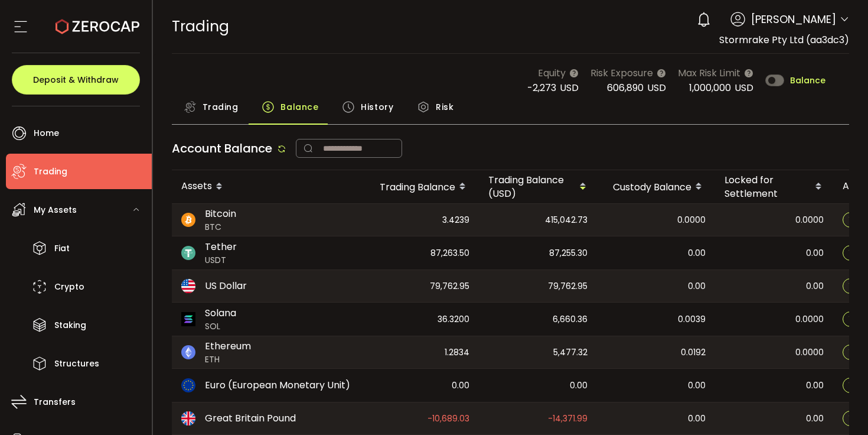 The width and height of the screenshot is (868, 435). What do you see at coordinates (221, 247) in the screenshot?
I see `span: Tether` at bounding box center [221, 247].